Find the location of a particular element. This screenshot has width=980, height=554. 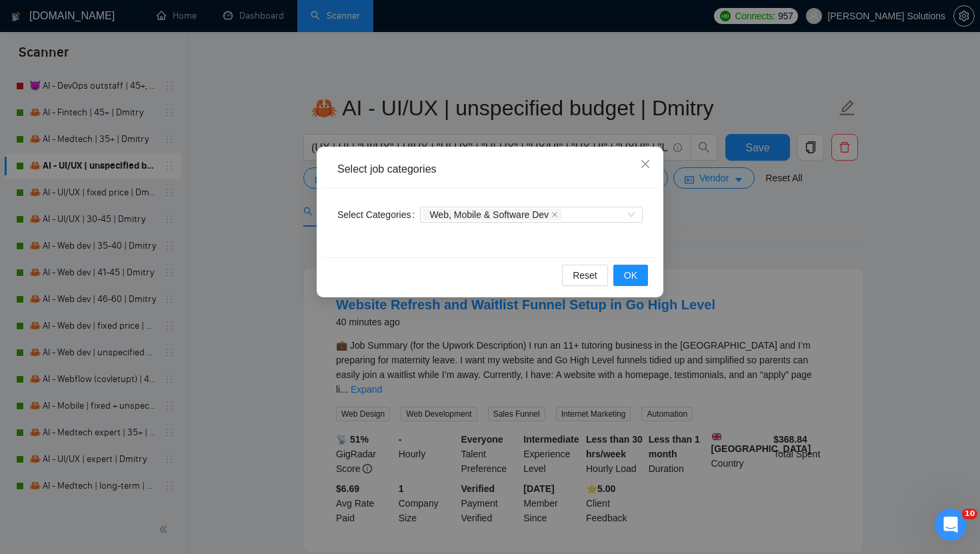

button: Reset is located at coordinates (585, 275).